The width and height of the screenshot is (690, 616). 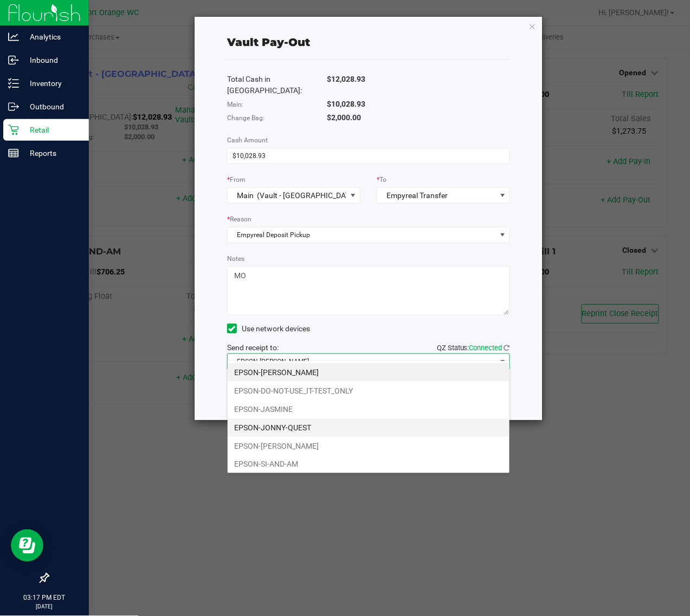 What do you see at coordinates (51, 37) in the screenshot?
I see `p: Analytics` at bounding box center [51, 37].